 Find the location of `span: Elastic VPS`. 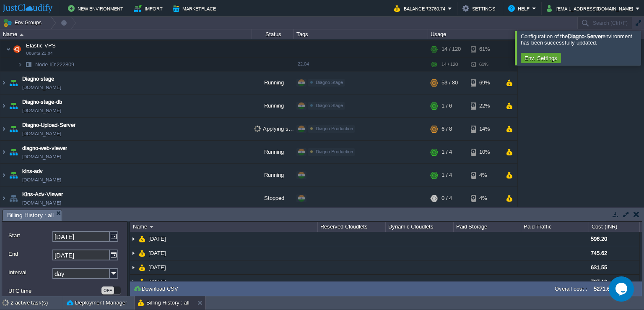

span: Elastic VPS is located at coordinates (41, 46).